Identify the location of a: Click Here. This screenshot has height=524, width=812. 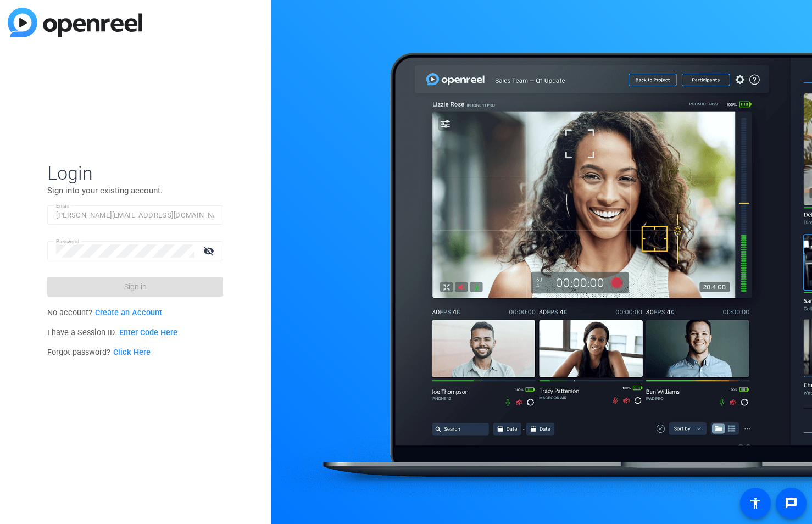
(132, 352).